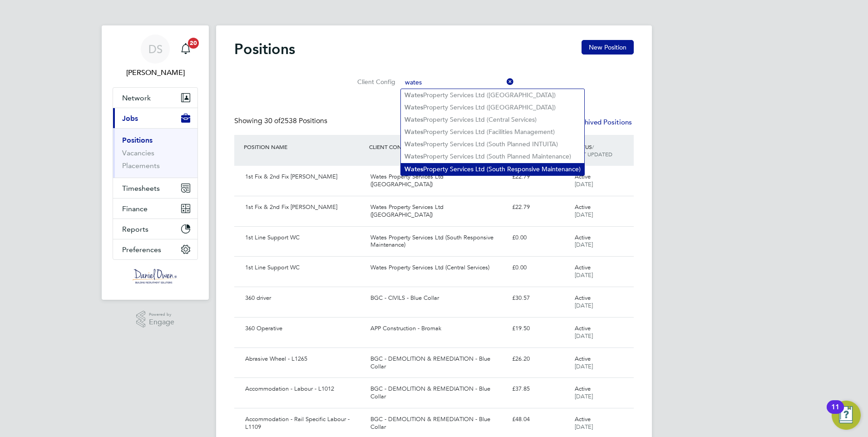 The height and width of the screenshot is (437, 868). I want to click on span: Finance, so click(135, 209).